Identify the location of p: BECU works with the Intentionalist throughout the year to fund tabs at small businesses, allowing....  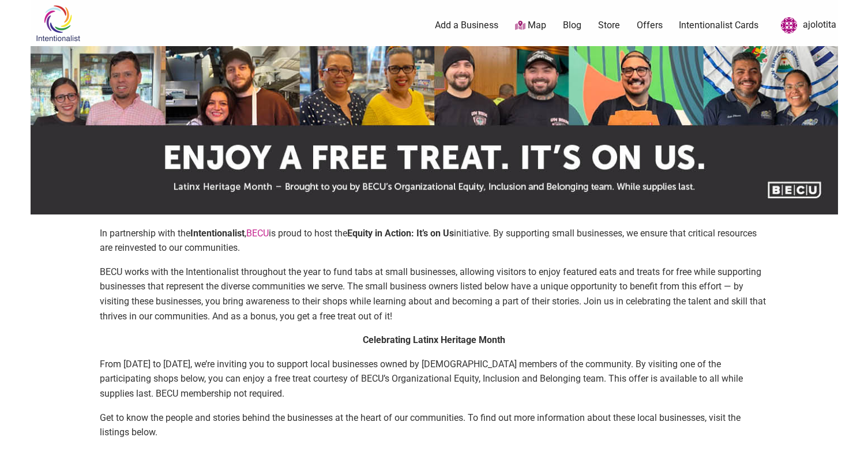
(434, 294).